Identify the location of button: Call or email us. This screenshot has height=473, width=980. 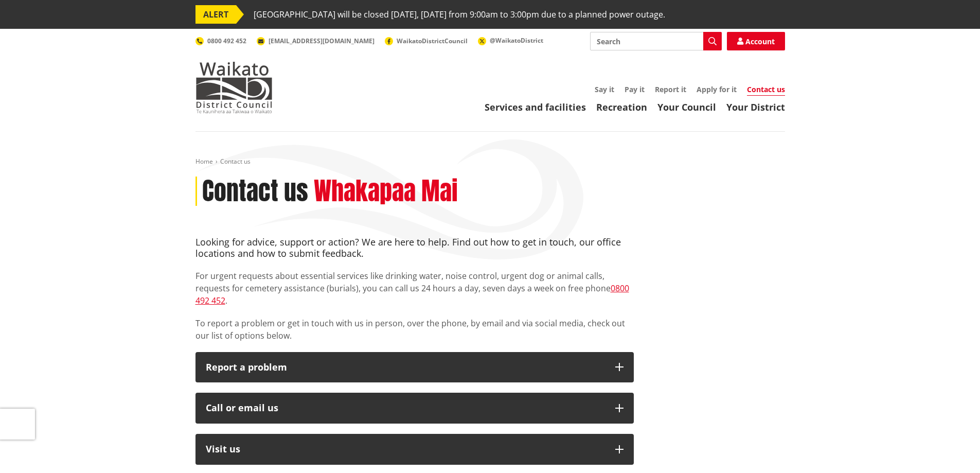
(415, 408).